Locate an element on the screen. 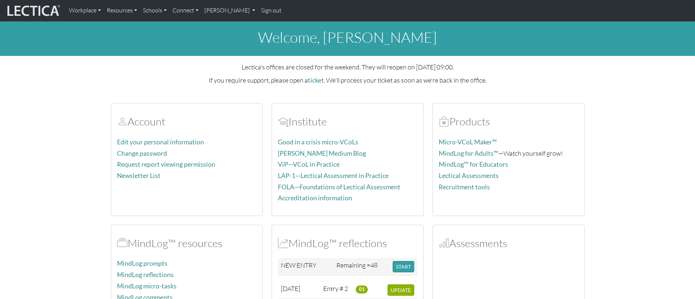  td: Entry # 2 is located at coordinates (336, 290).